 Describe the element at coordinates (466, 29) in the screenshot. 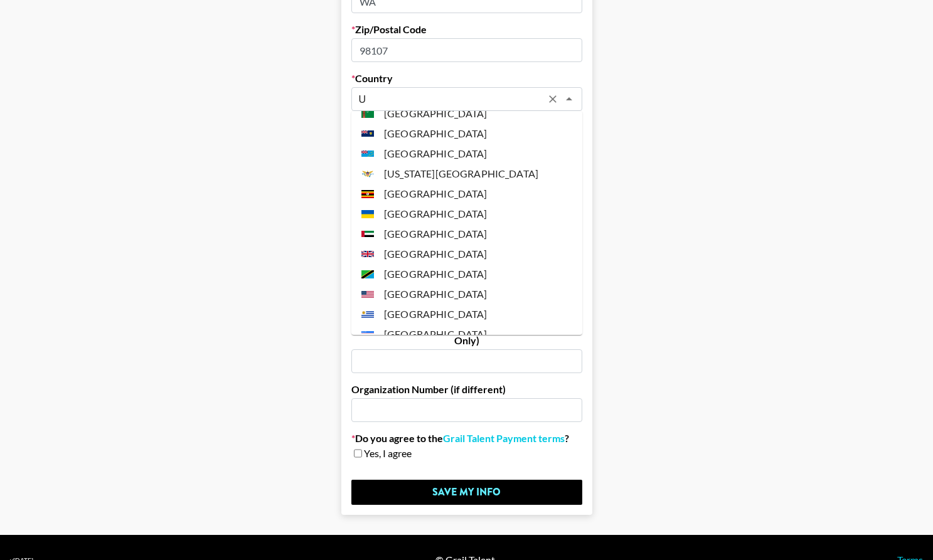

I see `label: Zip/Postal Code` at that location.